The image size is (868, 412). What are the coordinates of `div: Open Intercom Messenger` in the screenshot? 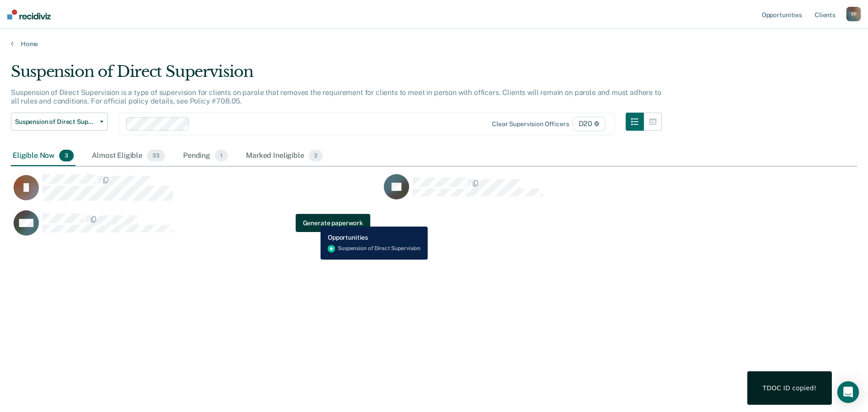 It's located at (848, 392).